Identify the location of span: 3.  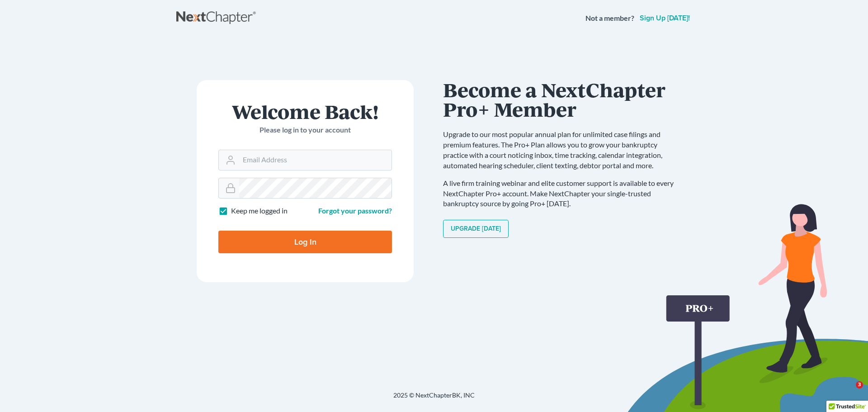
(860, 384).